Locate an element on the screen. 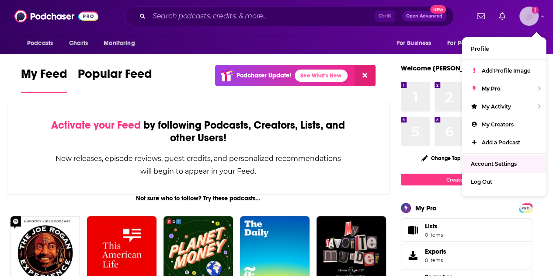  a: Add Profile Image is located at coordinates (504, 70).